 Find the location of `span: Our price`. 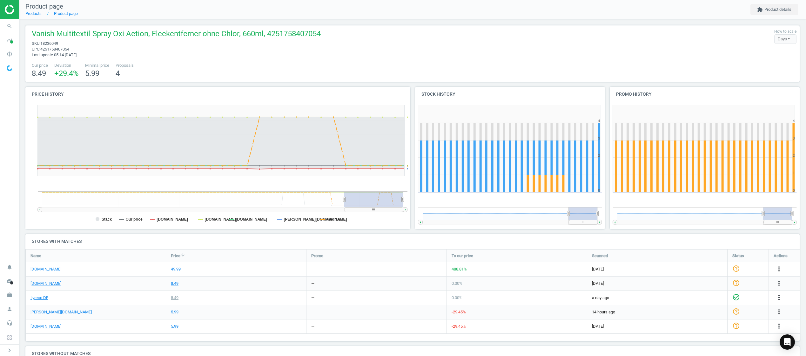

span: Our price is located at coordinates (40, 65).